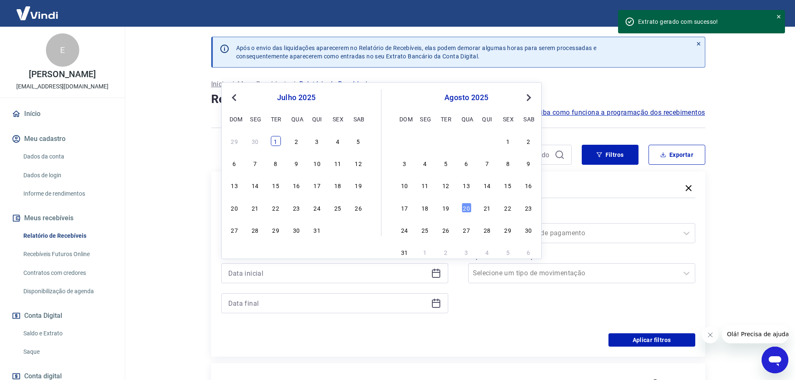 The width and height of the screenshot is (795, 380). I want to click on span: Saiba como funciona a programação dos recebimentos, so click(619, 113).